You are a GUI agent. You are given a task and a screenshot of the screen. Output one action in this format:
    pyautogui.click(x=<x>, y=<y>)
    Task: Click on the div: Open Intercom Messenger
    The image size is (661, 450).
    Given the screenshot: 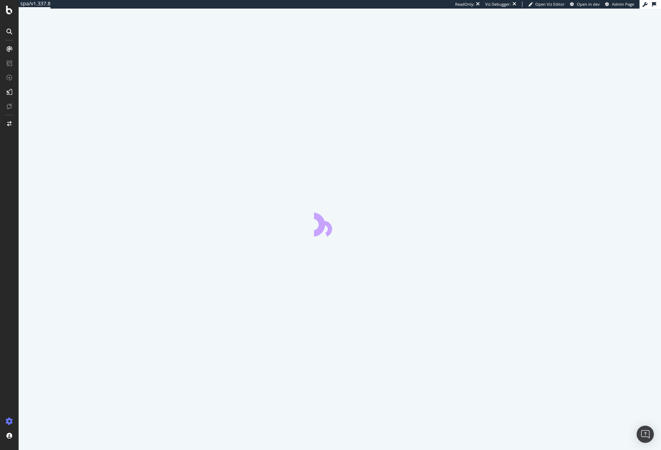 What is the action you would take?
    pyautogui.click(x=645, y=435)
    